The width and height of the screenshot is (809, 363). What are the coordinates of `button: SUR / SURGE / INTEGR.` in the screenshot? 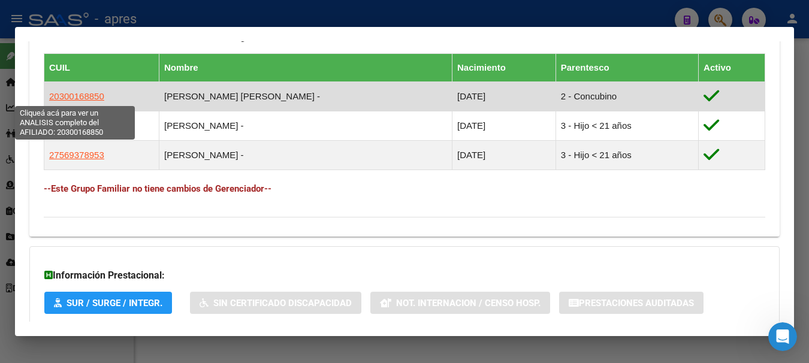 It's located at (108, 303).